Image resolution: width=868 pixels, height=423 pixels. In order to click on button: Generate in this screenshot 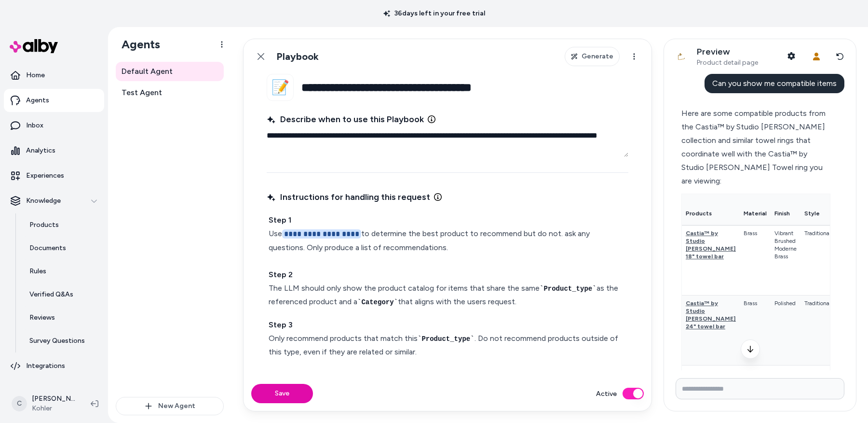, I will do `click(592, 57)`.